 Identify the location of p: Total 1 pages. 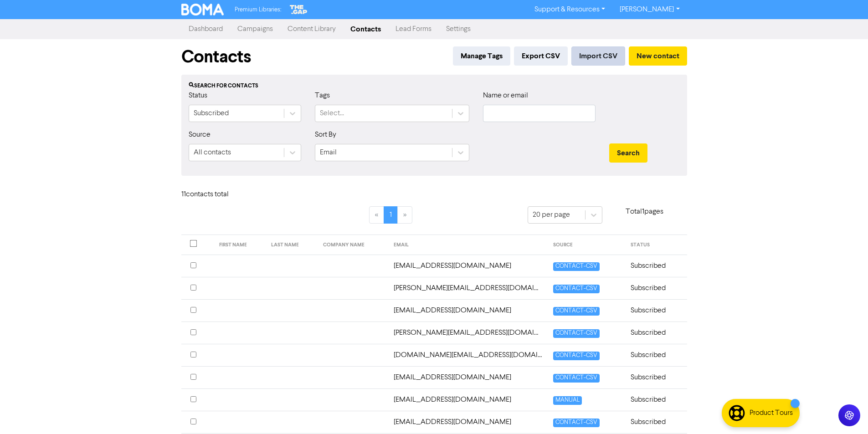
(645, 212).